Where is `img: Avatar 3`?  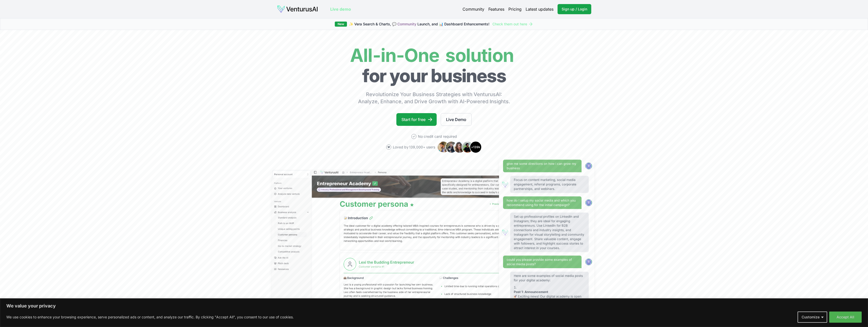
img: Avatar 3 is located at coordinates (460, 147).